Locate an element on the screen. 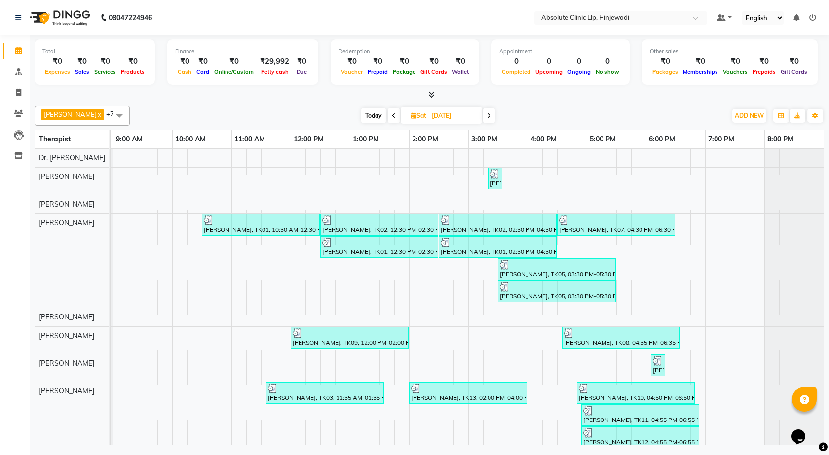 The image size is (829, 455). span: Package is located at coordinates (404, 72).